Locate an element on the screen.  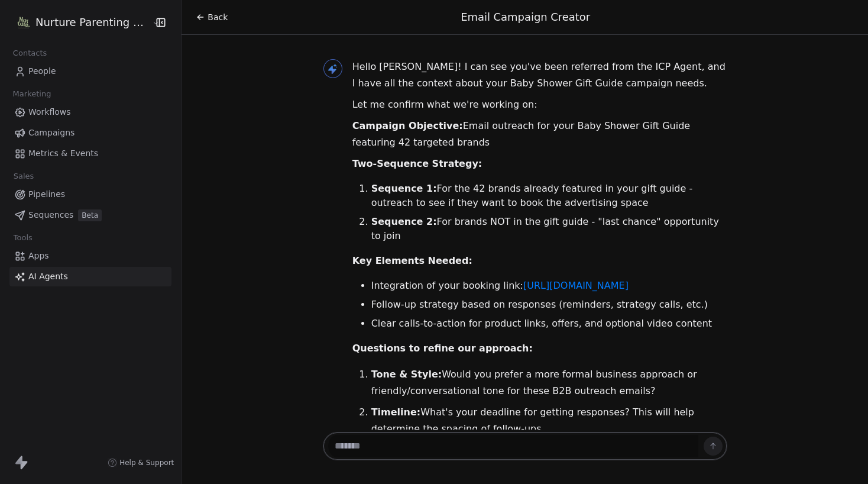
span: Tools is located at coordinates (23, 238).